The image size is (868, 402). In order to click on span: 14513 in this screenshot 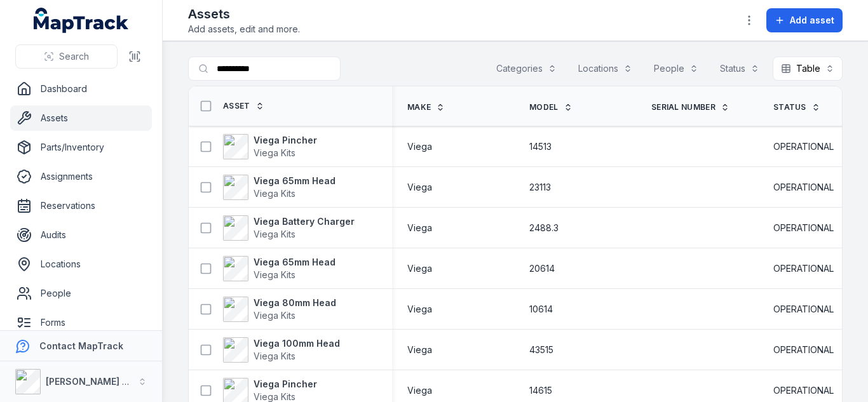, I will do `click(541, 147)`.